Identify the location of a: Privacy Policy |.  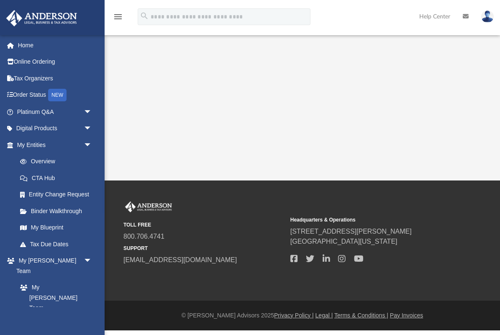
(294, 315).